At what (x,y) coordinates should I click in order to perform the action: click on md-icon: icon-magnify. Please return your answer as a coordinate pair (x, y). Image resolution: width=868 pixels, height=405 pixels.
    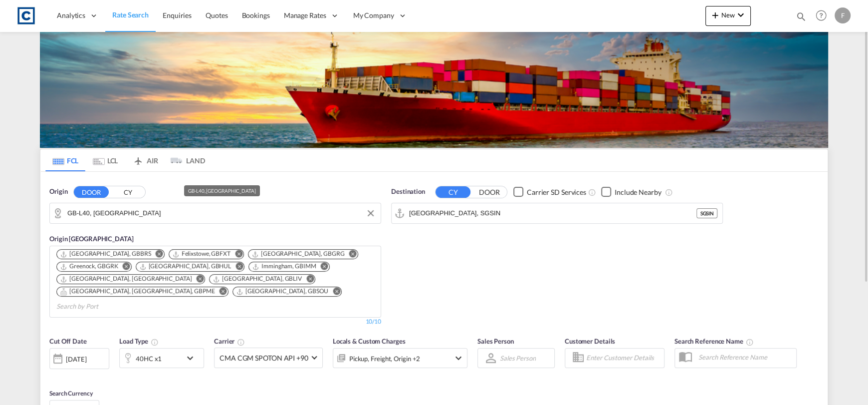
    Looking at the image, I should click on (801, 17).